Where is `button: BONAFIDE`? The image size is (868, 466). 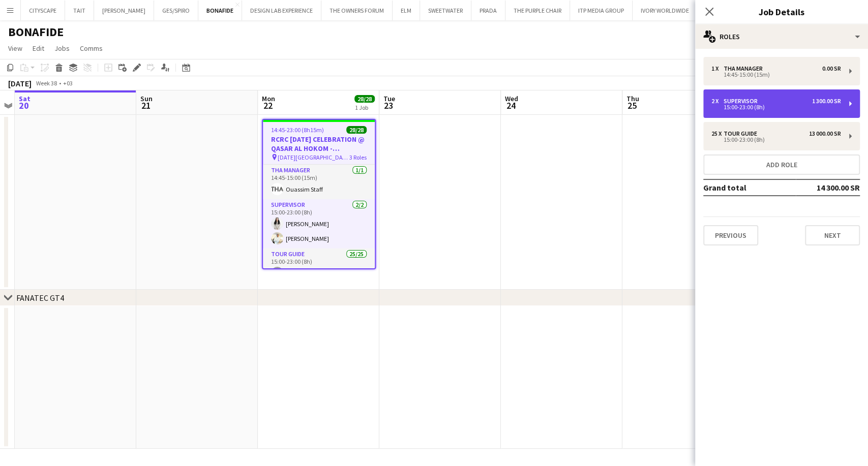 button: BONAFIDE is located at coordinates (220, 10).